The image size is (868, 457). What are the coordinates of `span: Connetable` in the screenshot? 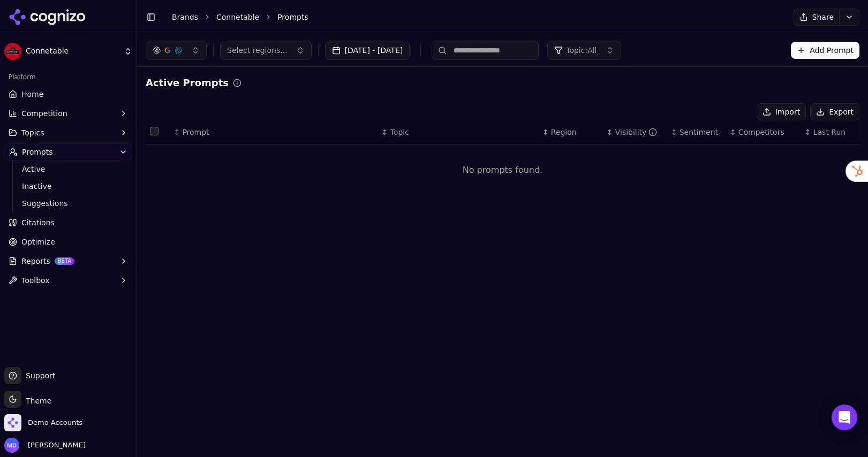 It's located at (72, 51).